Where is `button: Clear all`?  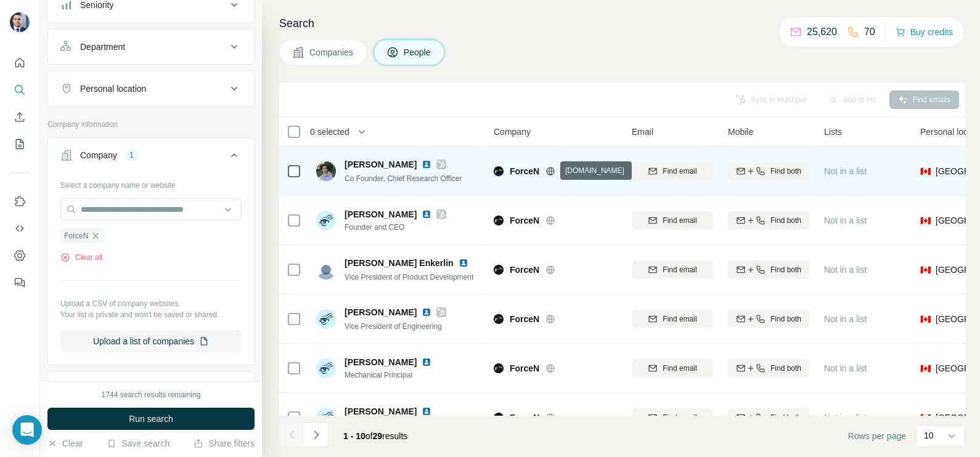 button: Clear all is located at coordinates (82, 258).